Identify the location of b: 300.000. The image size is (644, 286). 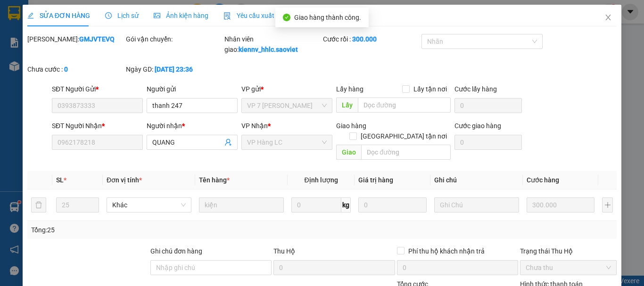
(365, 39).